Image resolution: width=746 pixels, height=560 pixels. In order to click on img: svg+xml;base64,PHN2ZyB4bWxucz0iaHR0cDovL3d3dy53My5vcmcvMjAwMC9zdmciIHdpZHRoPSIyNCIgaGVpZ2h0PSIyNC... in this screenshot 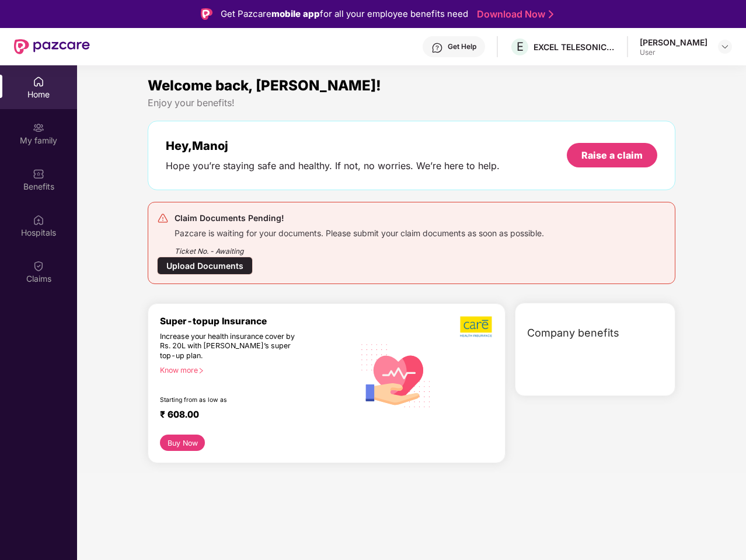, I will do `click(163, 218)`.